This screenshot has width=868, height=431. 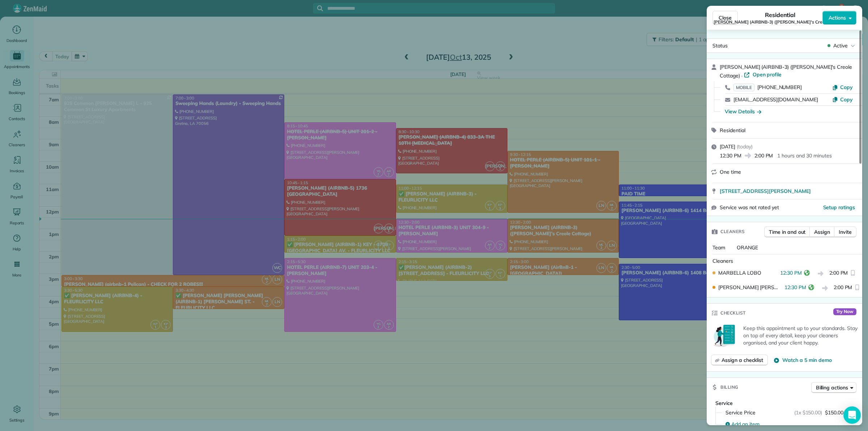 What do you see at coordinates (808, 413) in the screenshot?
I see `span: (1x $150.00)` at bounding box center [808, 413].